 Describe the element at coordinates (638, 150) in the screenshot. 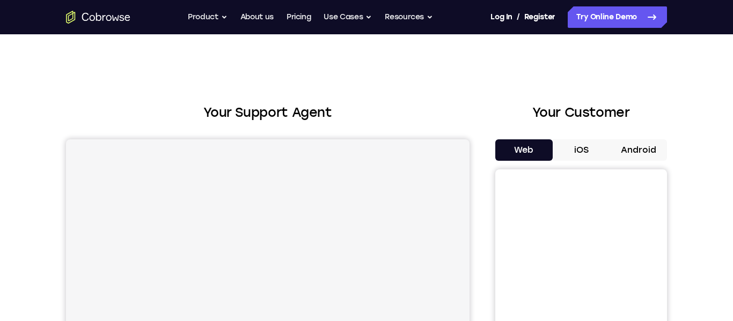

I see `button: Android` at that location.